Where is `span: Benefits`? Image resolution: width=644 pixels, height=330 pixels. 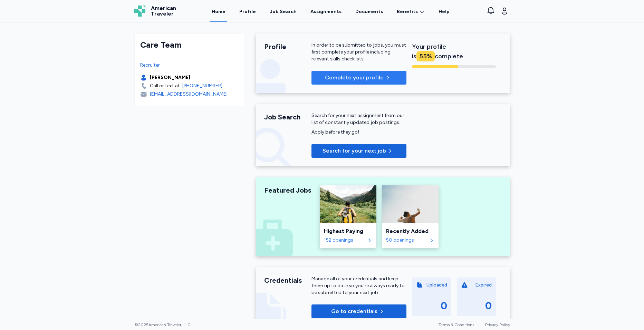 span: Benefits is located at coordinates (407, 12).